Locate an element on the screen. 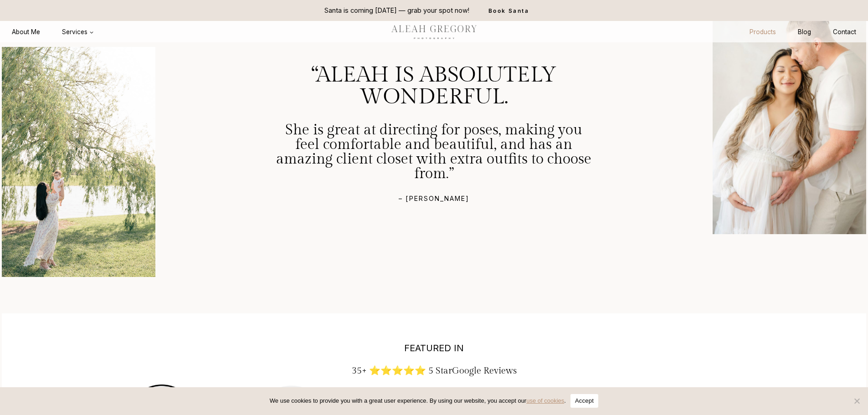 The image size is (868, 415). a: About Me is located at coordinates (26, 32).